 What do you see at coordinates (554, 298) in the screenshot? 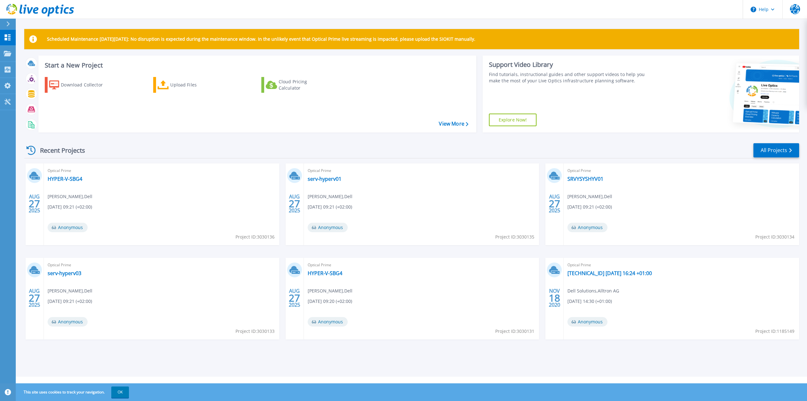
I see `span: 18` at bounding box center [554, 298].